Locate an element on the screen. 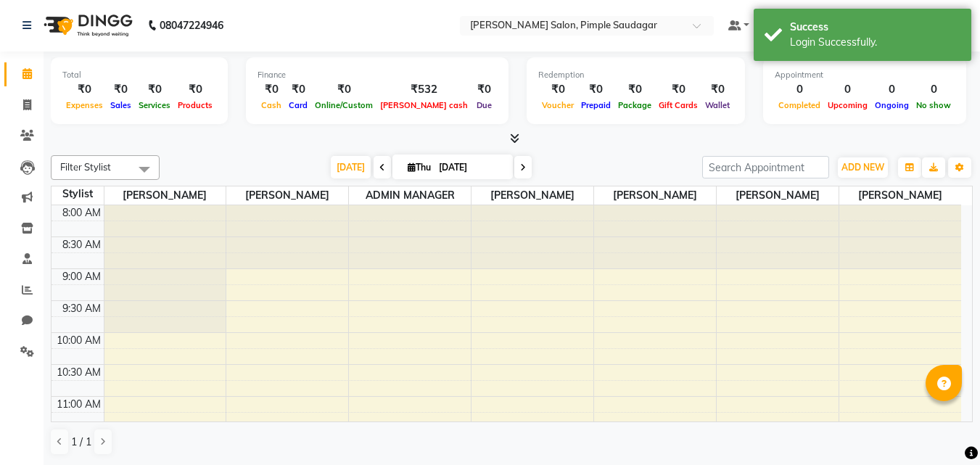  span: ADD NEW is located at coordinates (862, 167).